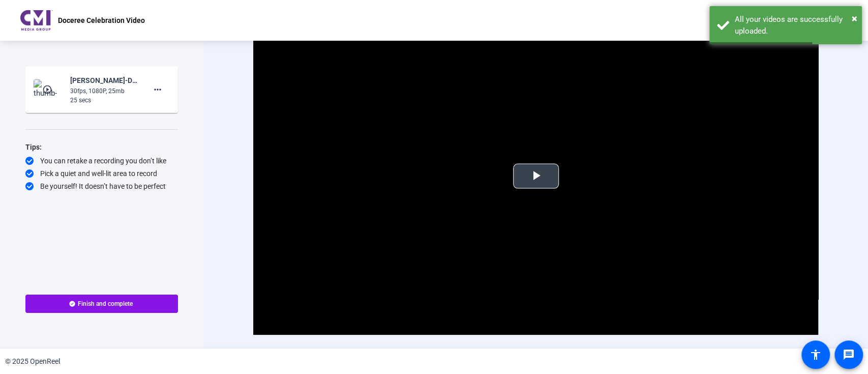 The image size is (868, 374). What do you see at coordinates (102, 187) in the screenshot?
I see `div: Be yourself! It doesn’t have to be perfect` at bounding box center [102, 187].